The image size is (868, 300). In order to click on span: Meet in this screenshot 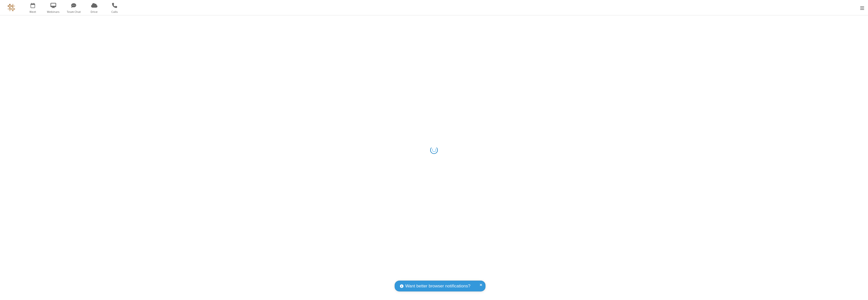, I will do `click(33, 12)`.